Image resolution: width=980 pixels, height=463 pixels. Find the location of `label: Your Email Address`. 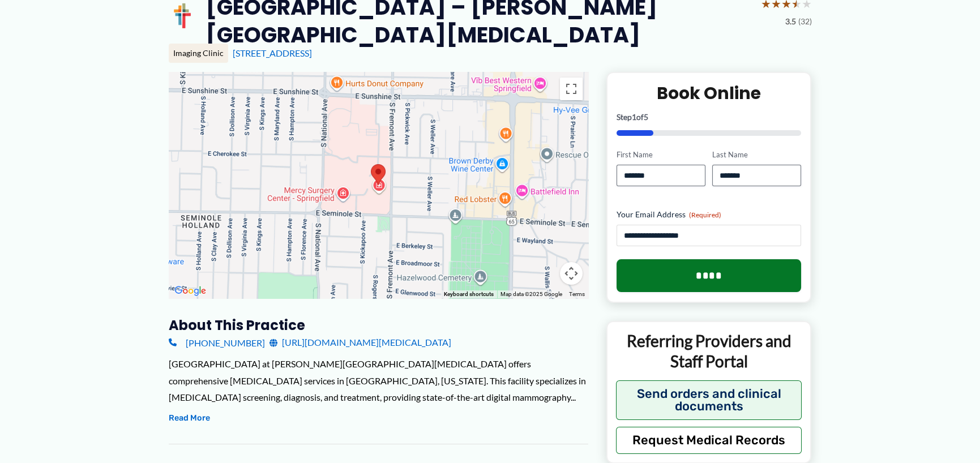

label: Your Email Address is located at coordinates (709, 214).